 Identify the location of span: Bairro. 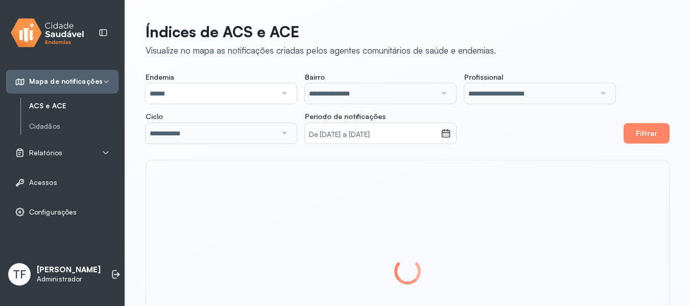
(315, 77).